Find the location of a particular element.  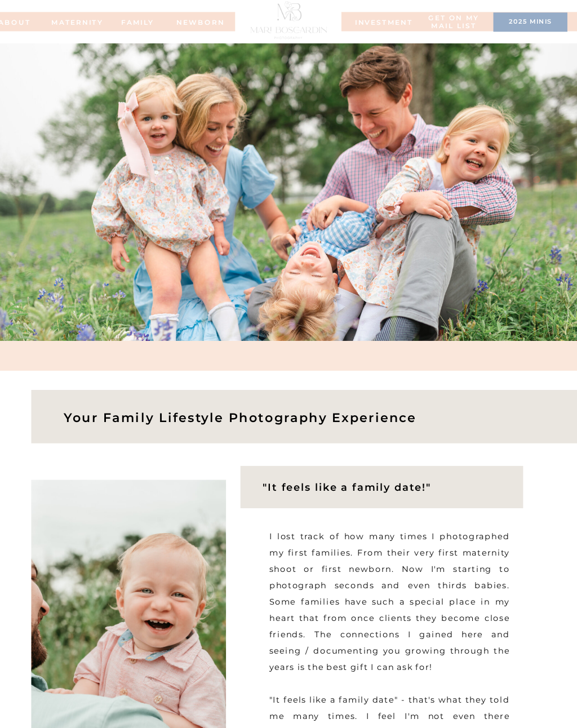

p: Your Family Lifestyle Photography Experience is located at coordinates (301, 410).